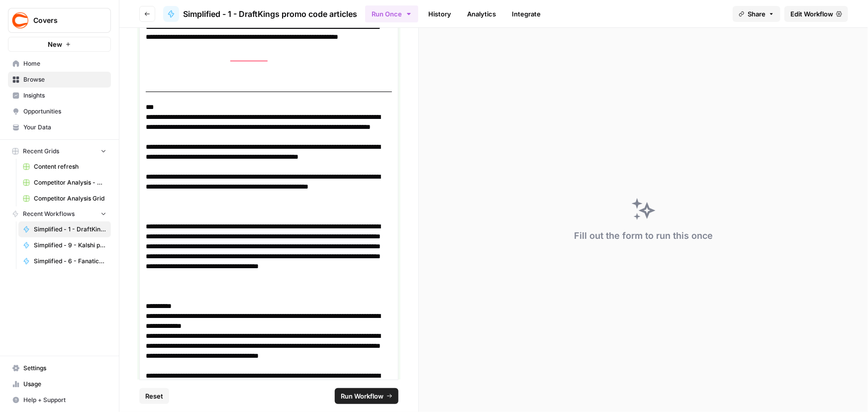  What do you see at coordinates (65, 112) in the screenshot?
I see `span: Opportunities` at bounding box center [65, 112].